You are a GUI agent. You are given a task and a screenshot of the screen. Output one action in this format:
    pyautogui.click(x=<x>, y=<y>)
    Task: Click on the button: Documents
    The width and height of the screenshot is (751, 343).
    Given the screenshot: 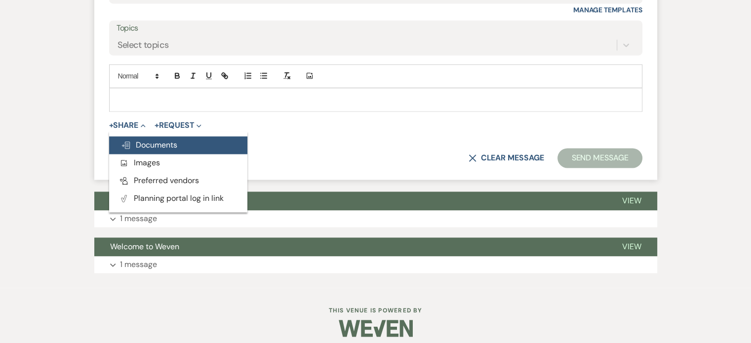 What is the action you would take?
    pyautogui.click(x=178, y=145)
    